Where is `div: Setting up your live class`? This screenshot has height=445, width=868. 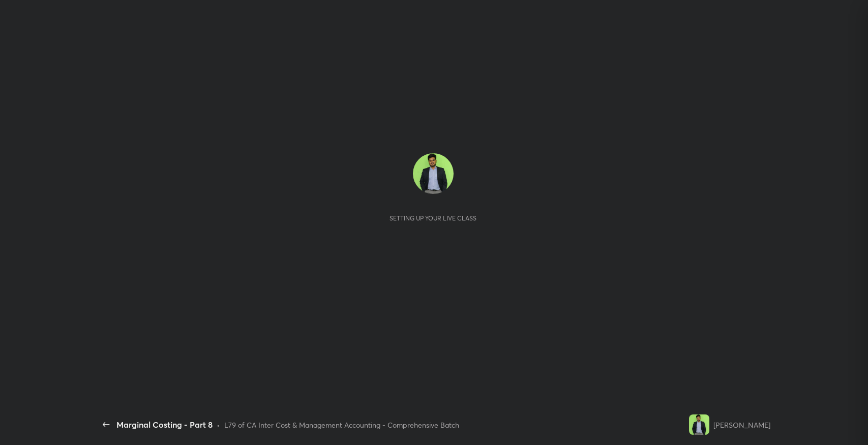 div: Setting up your live class is located at coordinates (433, 218).